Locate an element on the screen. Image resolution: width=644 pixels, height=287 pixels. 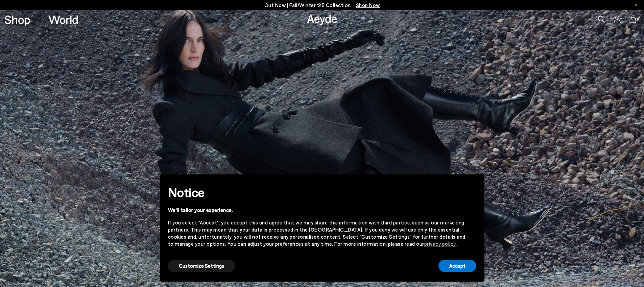
div: We'll tailor your experience. is located at coordinates (317, 210).